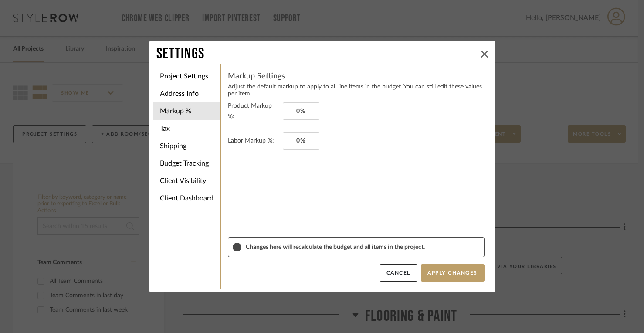 Image resolution: width=644 pixels, height=333 pixels. What do you see at coordinates (186, 198) in the screenshot?
I see `li: Client Dashboard` at bounding box center [186, 198].